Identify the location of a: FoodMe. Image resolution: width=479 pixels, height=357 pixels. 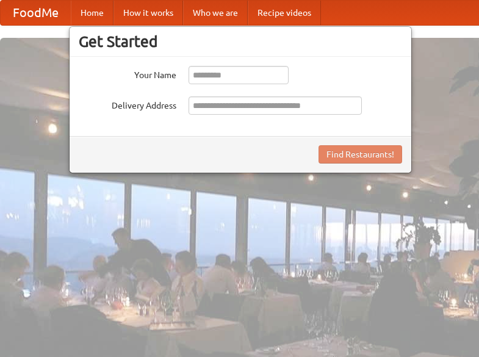
(35, 13).